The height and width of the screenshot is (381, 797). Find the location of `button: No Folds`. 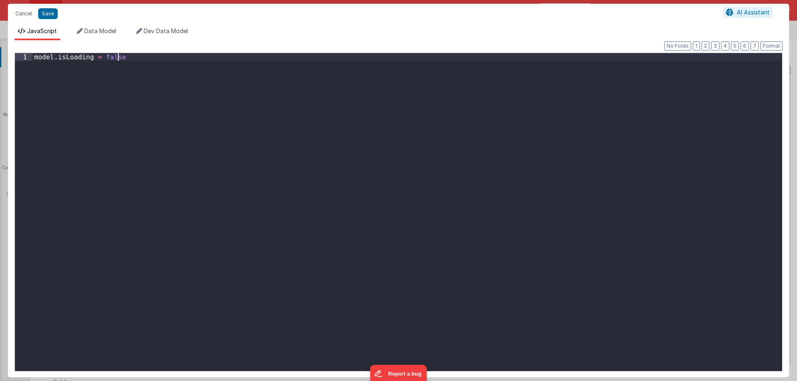

button: No Folds is located at coordinates (677, 46).